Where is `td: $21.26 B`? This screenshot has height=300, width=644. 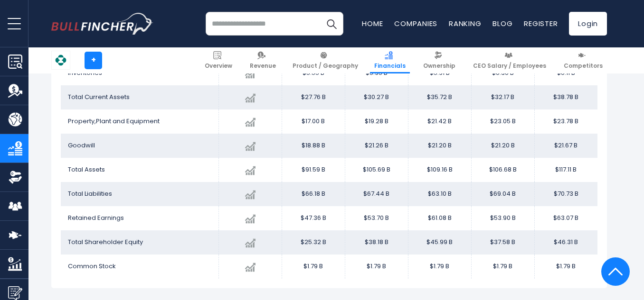
td: $21.26 B is located at coordinates (376, 146).